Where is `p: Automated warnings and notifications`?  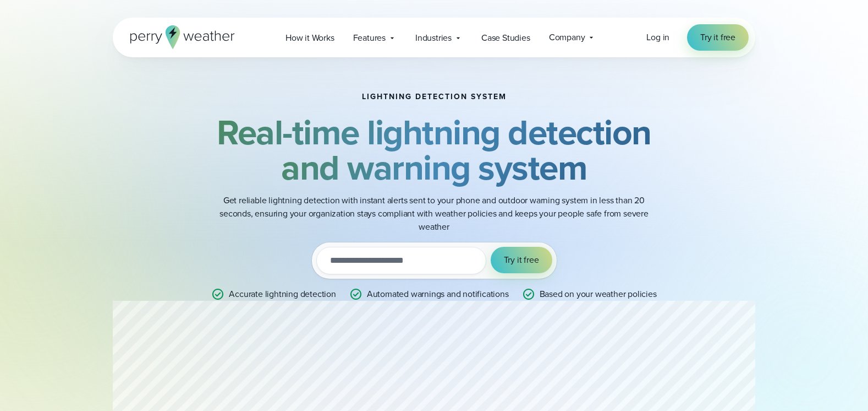 p: Automated warnings and notifications is located at coordinates (438, 294).